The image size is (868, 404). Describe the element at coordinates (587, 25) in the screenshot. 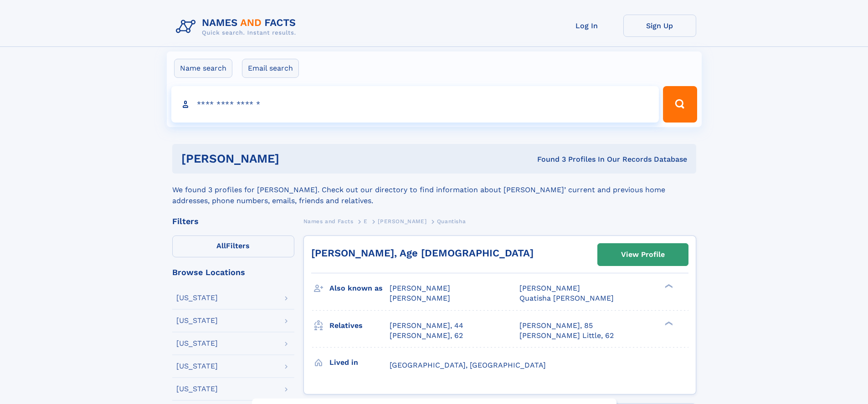

I see `a: Log In` at that location.